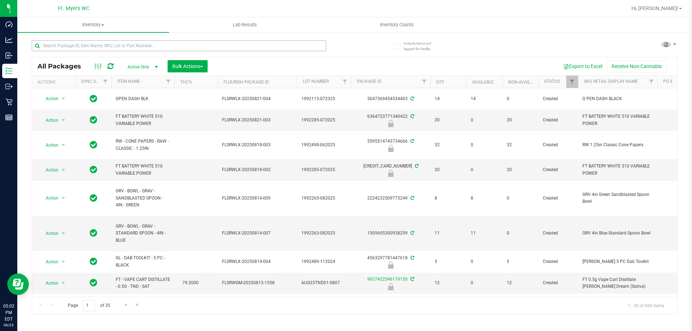  I want to click on input: Search Package ID, Item Name, SKU, Lot or Part Number..., so click(179, 46).